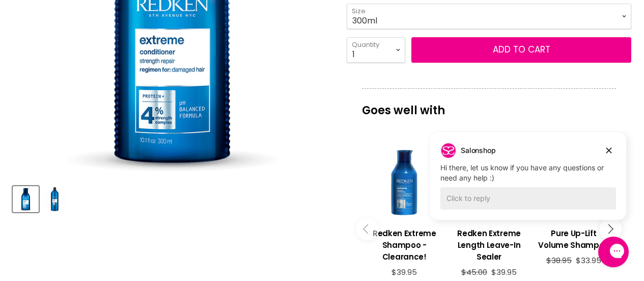  What do you see at coordinates (489, 105) in the screenshot?
I see `p: Goes well with` at bounding box center [489, 105].